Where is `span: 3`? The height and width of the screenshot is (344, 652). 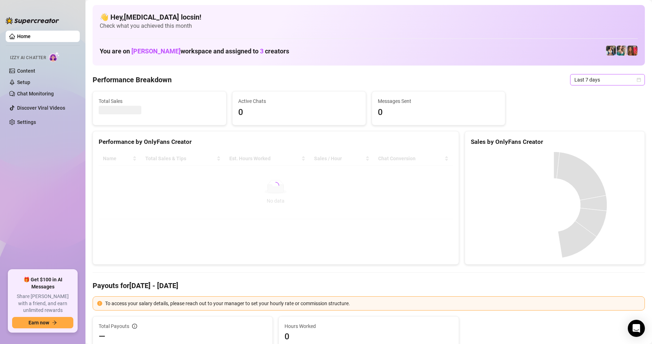
span: 3 is located at coordinates (262, 51).